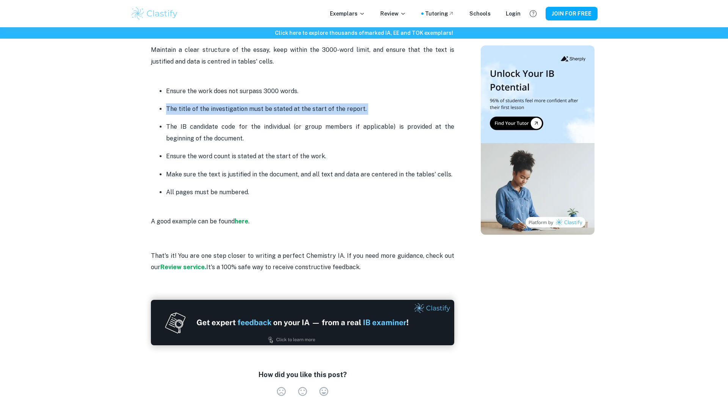  What do you see at coordinates (310, 109) in the screenshot?
I see `p: The title of the investigation must be stated at the start of the report.` at bounding box center [310, 109].